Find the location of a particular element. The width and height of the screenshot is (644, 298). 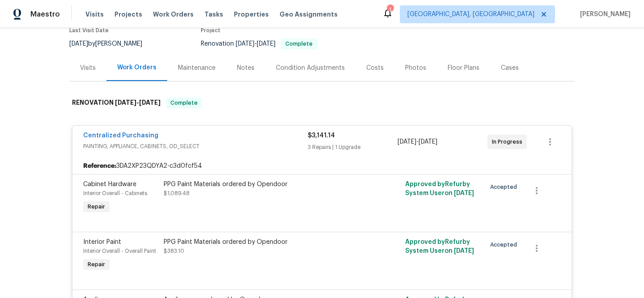

span: Projects is located at coordinates (128, 14).